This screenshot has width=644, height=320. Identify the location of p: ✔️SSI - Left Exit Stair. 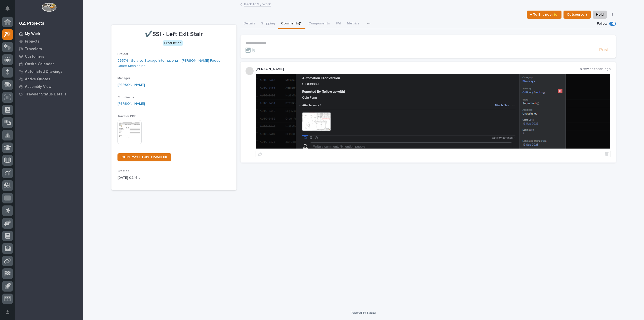
(174, 34).